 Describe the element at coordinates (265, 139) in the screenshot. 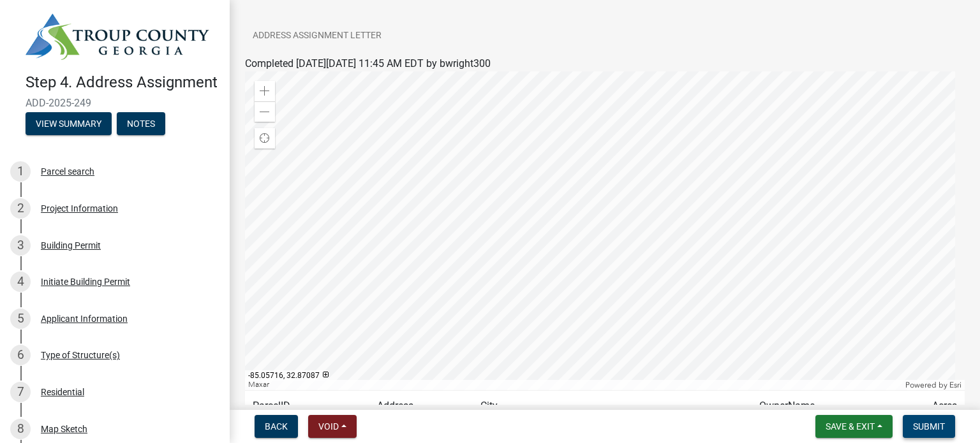

I see `div: Find my location` at that location.